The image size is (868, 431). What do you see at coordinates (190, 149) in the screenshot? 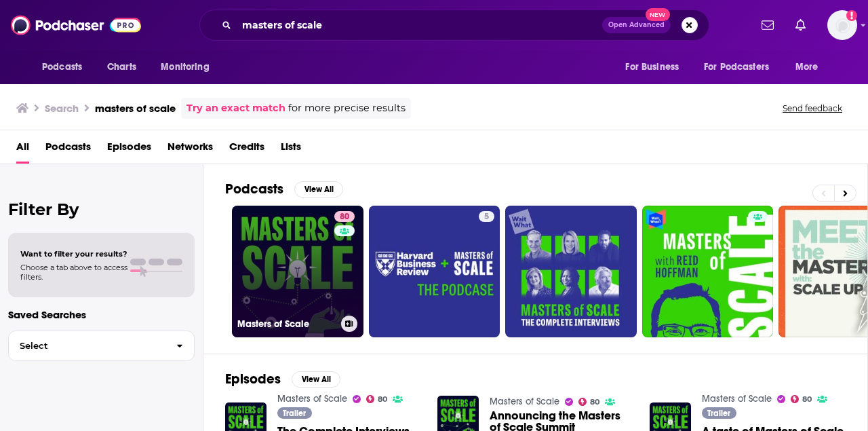
I see `span: Networks` at bounding box center [190, 149].